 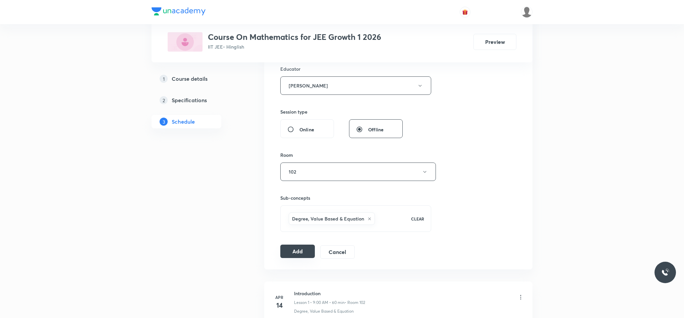 What do you see at coordinates (197, 100) in the screenshot?
I see `a: 2Specifications` at bounding box center [197, 100].